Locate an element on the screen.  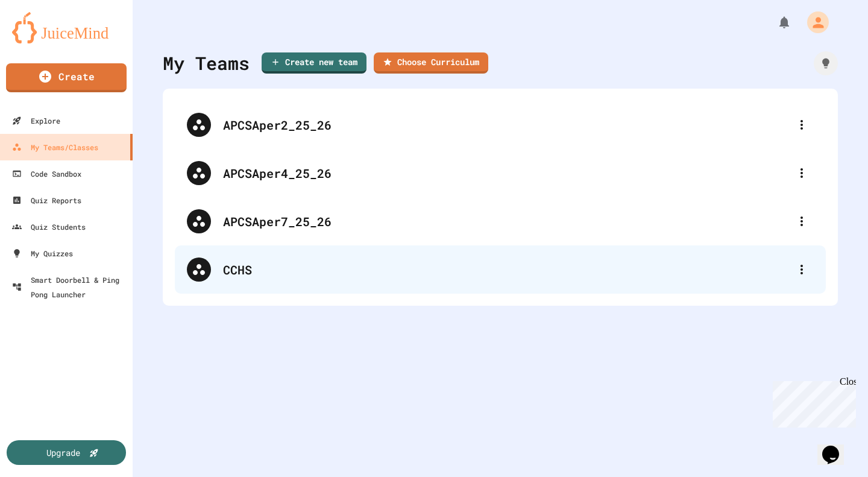
div: Code Sandbox is located at coordinates (47, 174).